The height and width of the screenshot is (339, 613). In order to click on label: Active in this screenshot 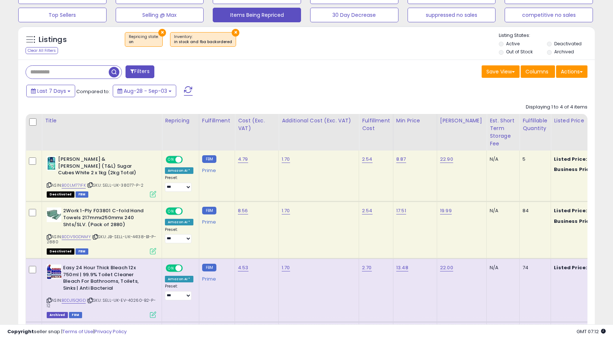, I will do `click(513, 43)`.